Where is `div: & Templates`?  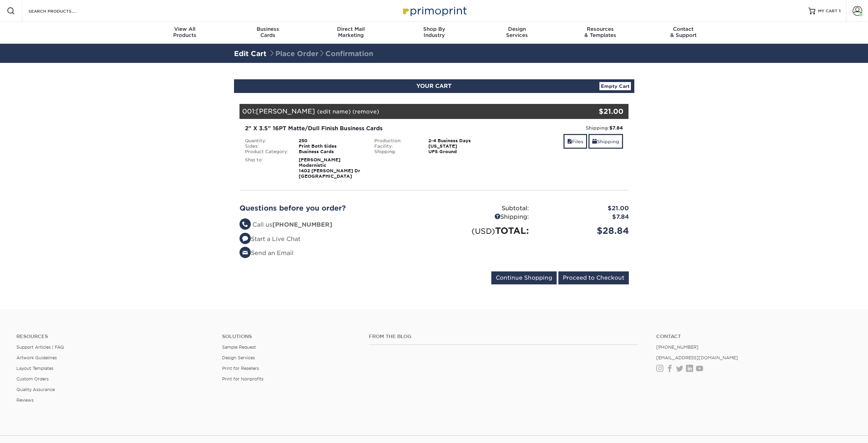 div: & Templates is located at coordinates (600, 32).